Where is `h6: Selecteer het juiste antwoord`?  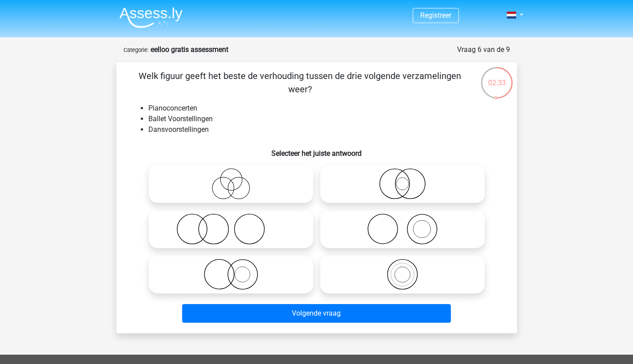
h6: Selecteer het juiste antwoord is located at coordinates (317, 150).